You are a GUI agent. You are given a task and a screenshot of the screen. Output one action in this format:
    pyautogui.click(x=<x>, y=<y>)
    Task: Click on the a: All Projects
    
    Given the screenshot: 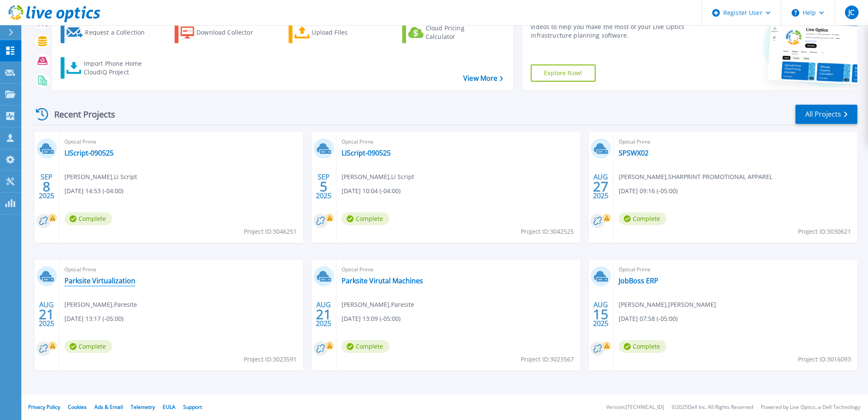 What is the action you would take?
    pyautogui.click(x=826, y=114)
    